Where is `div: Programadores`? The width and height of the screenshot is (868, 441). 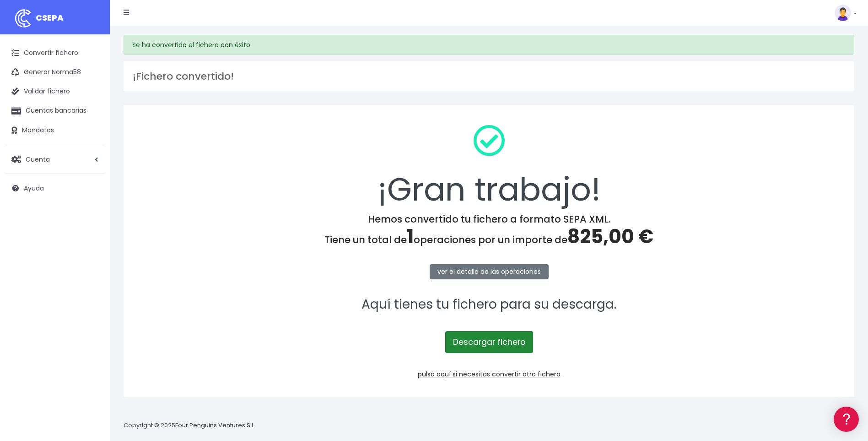
div: Programadores is located at coordinates (92, 224).